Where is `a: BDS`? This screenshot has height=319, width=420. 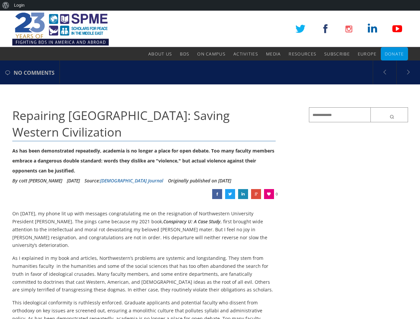 a: BDS is located at coordinates (184, 54).